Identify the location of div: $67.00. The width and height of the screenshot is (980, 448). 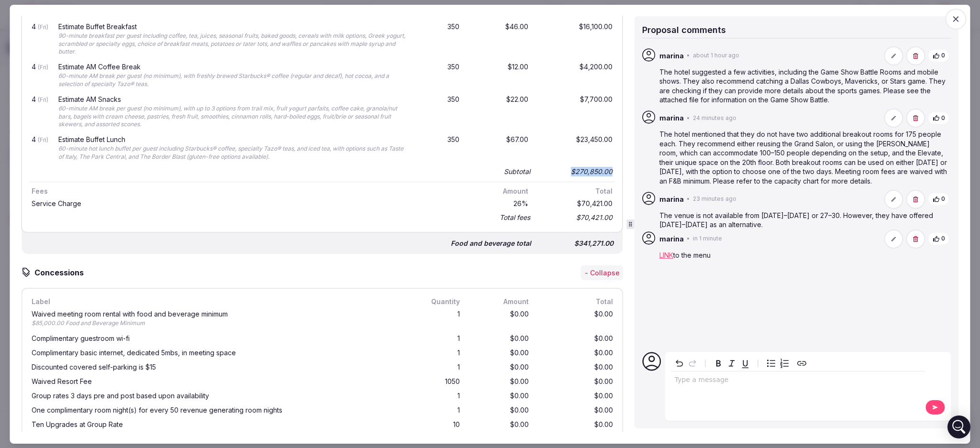
(500, 148).